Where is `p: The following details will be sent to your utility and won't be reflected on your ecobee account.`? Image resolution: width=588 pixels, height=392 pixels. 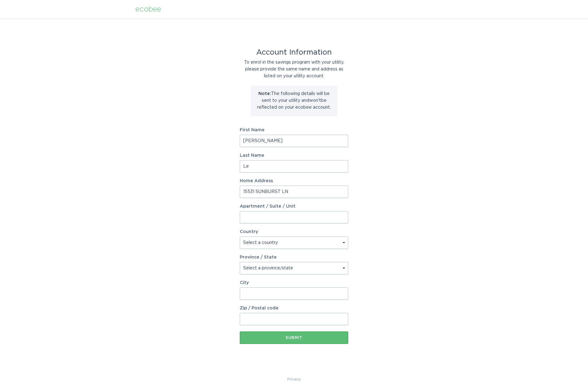
p: The following details will be sent to your utility and won't be reflected on your ecobee account. is located at coordinates (294, 101).